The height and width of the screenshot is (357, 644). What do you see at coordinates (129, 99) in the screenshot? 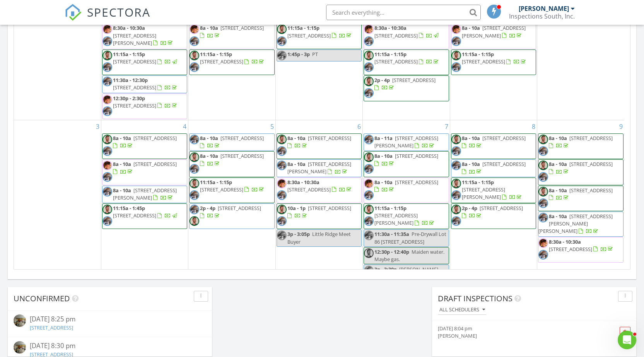
I see `span: 12:30p - 2:30p` at bounding box center [129, 99].